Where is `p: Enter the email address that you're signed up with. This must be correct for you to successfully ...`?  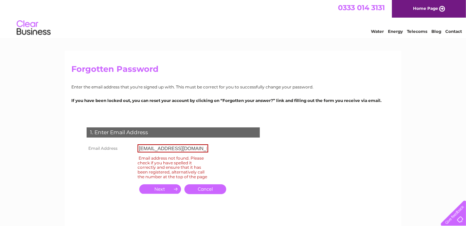 p: Enter the email address that you're signed up with. This must be correct for you to successfully ... is located at coordinates (233, 87).